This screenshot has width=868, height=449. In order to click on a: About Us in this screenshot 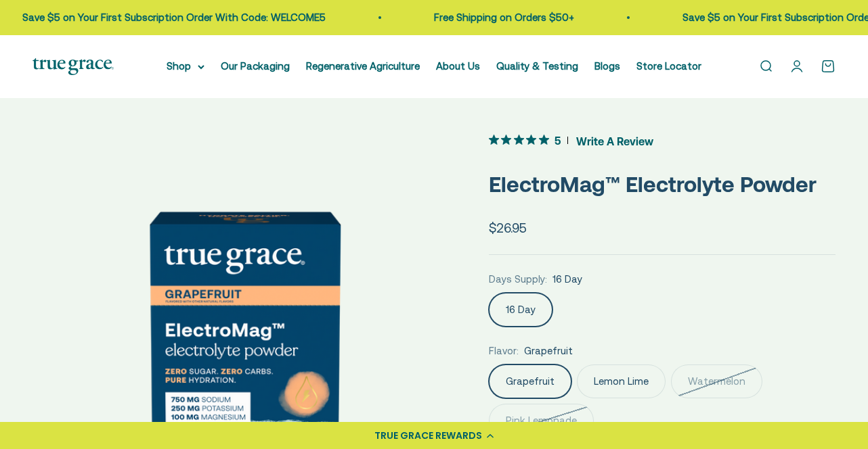, I will do `click(458, 66)`.